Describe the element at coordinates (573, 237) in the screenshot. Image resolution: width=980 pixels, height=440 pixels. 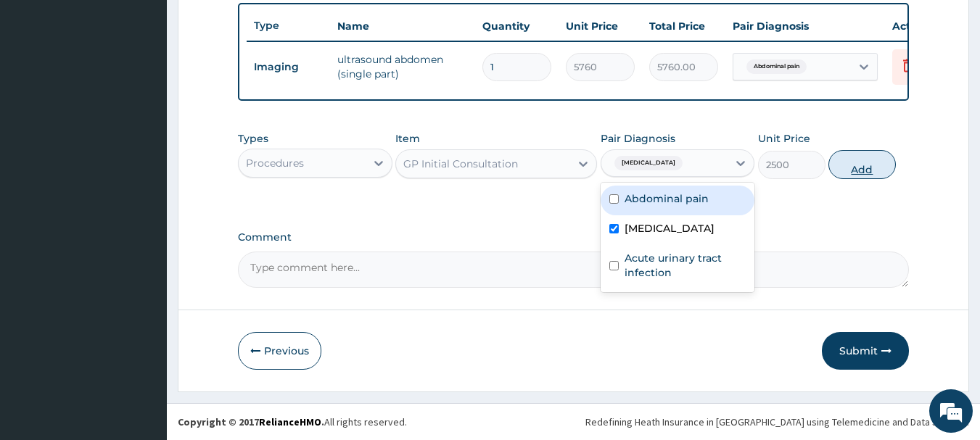
I see `label: Comment` at that location.